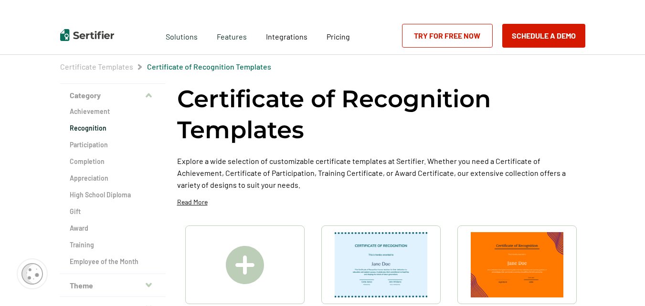 This screenshot has height=306, width=645. What do you see at coordinates (113, 95) in the screenshot?
I see `button: Category` at bounding box center [113, 95].